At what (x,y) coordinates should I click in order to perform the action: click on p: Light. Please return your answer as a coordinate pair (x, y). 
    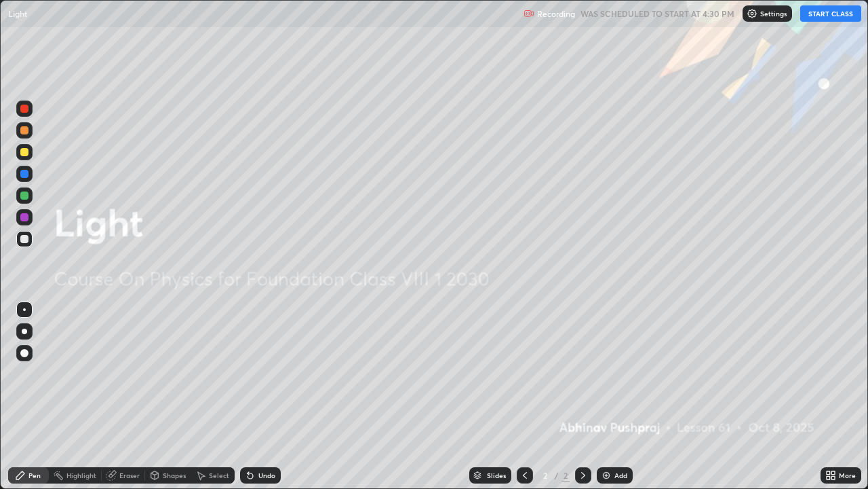
    Looking at the image, I should click on (18, 14).